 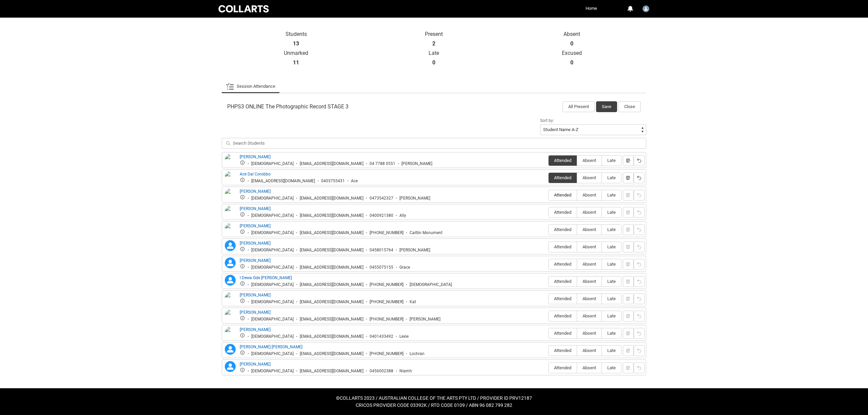 I want to click on div: 0400921380, so click(x=381, y=216).